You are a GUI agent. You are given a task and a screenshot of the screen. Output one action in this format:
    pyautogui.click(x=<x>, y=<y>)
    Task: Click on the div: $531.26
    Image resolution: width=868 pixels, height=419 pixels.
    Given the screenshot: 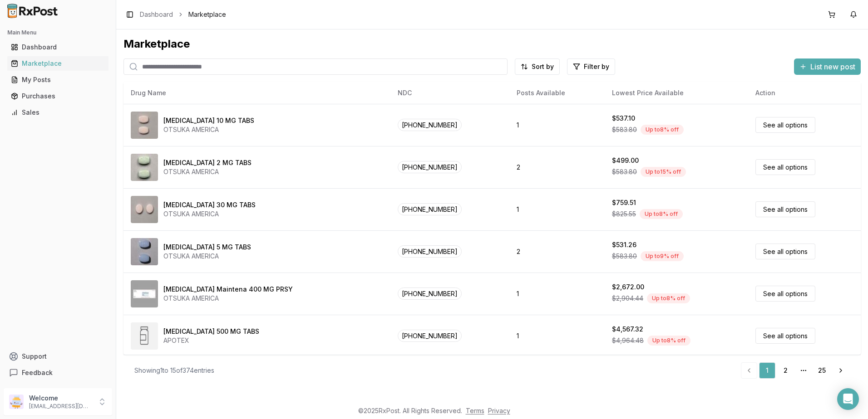 What is the action you would take?
    pyautogui.click(x=624, y=245)
    